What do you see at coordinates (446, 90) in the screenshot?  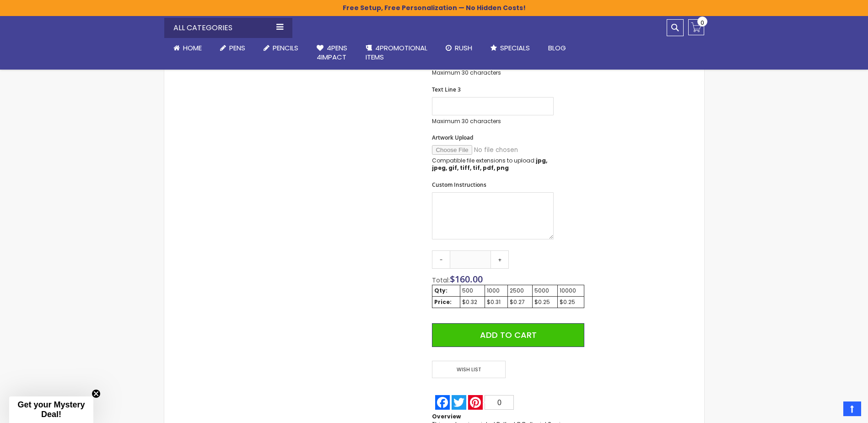 I see `span: Text Line 3` at bounding box center [446, 90].